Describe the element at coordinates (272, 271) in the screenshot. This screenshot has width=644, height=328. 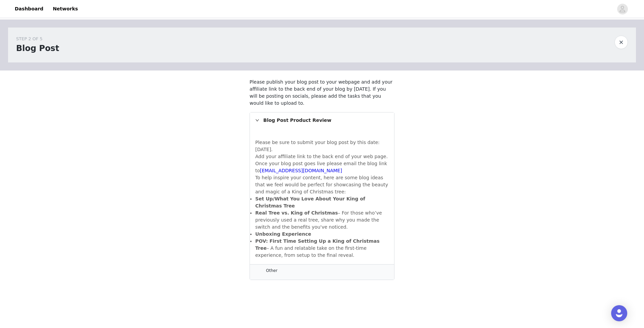
I see `span: Other` at that location.